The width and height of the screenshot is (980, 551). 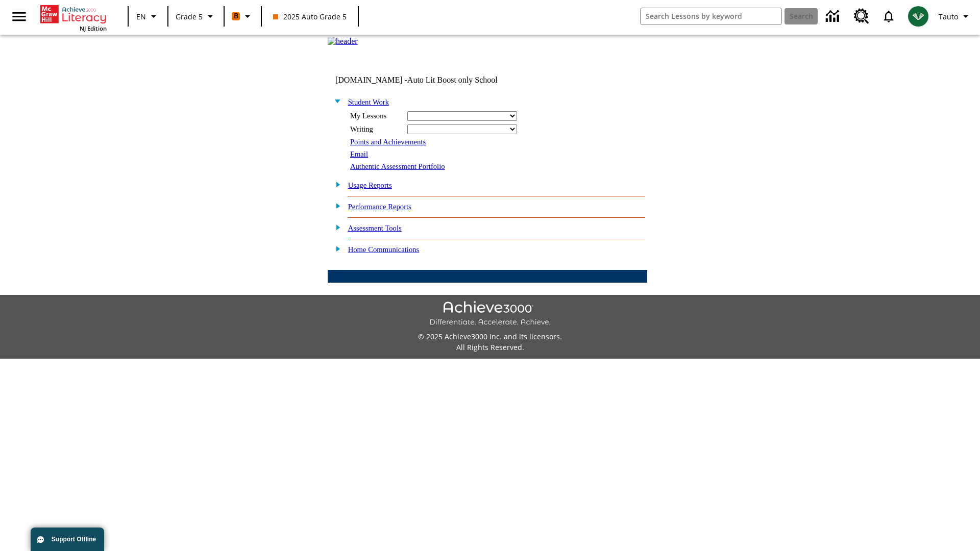 I want to click on button: Language: EN, Select a language, so click(x=148, y=16).